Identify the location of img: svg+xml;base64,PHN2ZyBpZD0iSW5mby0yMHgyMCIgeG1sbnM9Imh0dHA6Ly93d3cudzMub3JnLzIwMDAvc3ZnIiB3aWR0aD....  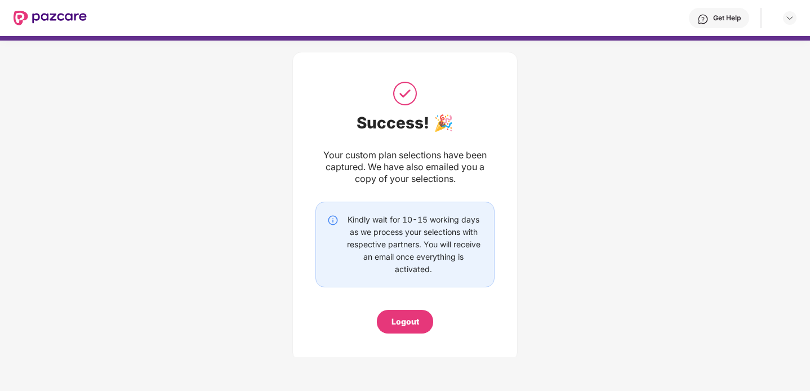
(333, 220).